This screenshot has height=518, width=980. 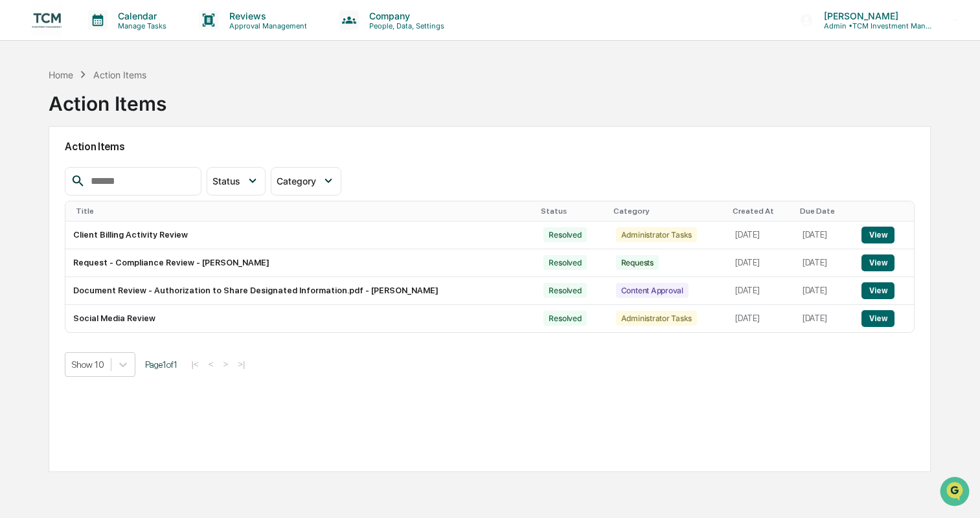 What do you see at coordinates (104, 117) in the screenshot?
I see `div: We're available if you need us!` at bounding box center [104, 117].